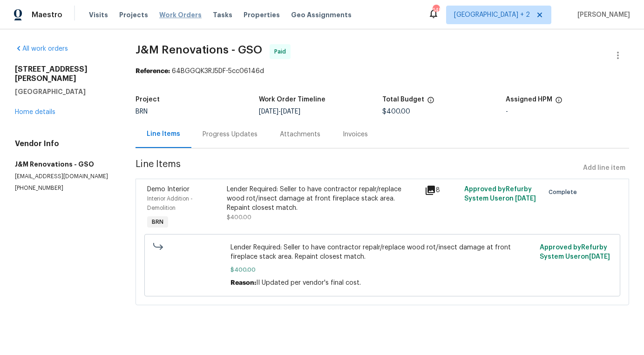 Image resolution: width=644 pixels, height=355 pixels. Describe the element at coordinates (35, 112) in the screenshot. I see `a: Home details` at that location.